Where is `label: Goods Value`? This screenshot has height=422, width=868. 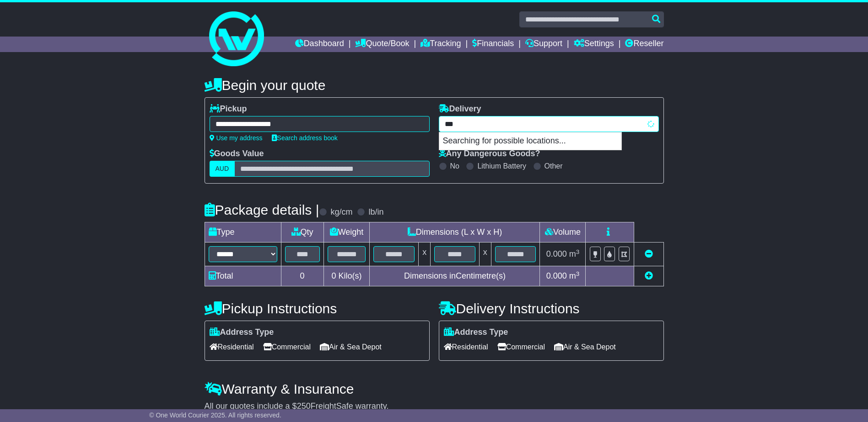
label: Goods Value is located at coordinates (236, 154).